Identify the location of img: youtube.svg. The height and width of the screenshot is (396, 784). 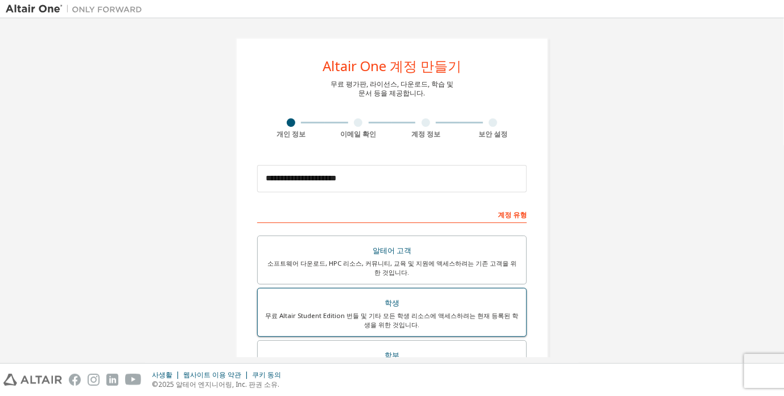
(133, 380).